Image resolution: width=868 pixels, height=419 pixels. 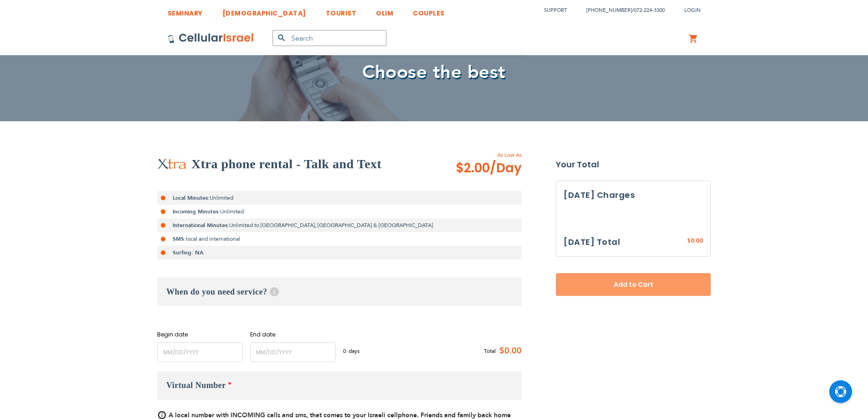 I want to click on a: SEMINARY, so click(x=185, y=10).